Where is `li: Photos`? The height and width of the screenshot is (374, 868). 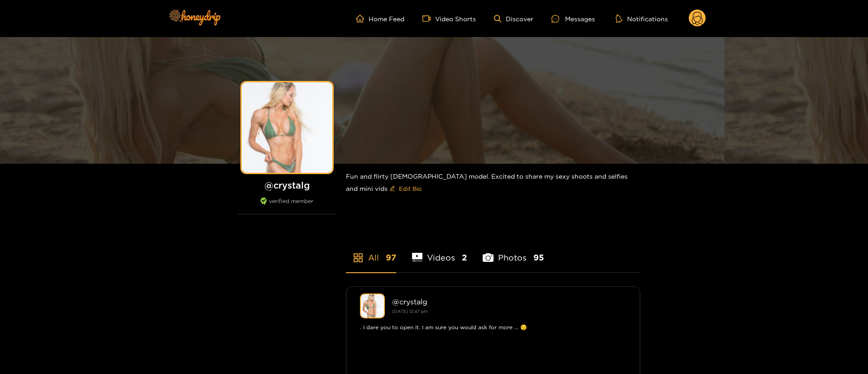 li: Photos is located at coordinates (513, 252).